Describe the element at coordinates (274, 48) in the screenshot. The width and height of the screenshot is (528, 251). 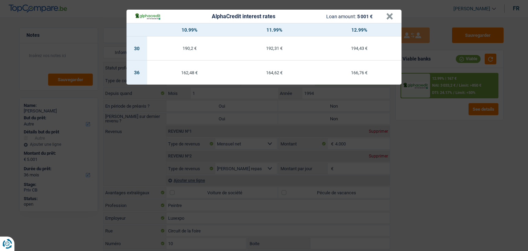
I see `div: 192,31 €` at that location.